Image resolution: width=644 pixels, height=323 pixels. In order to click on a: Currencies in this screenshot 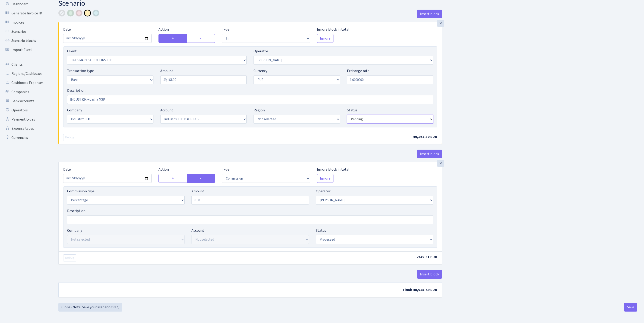, I will do `click(25, 138)`.